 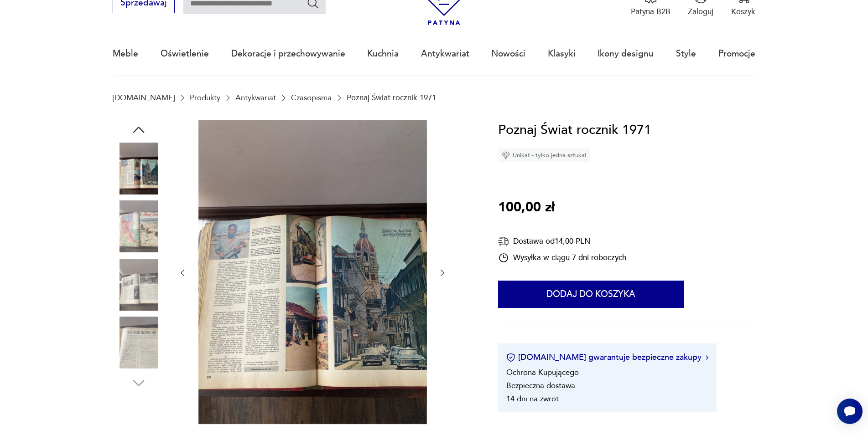 I want to click on p: Patyna B2B, so click(x=650, y=11).